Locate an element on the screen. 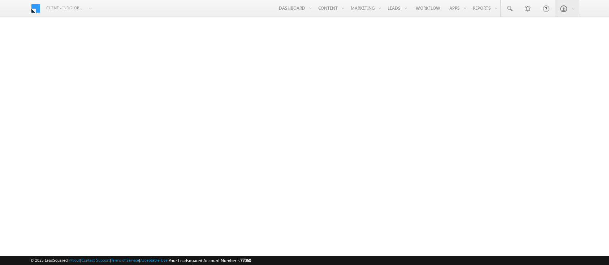 This screenshot has width=609, height=265. a: Terms of Service is located at coordinates (125, 260).